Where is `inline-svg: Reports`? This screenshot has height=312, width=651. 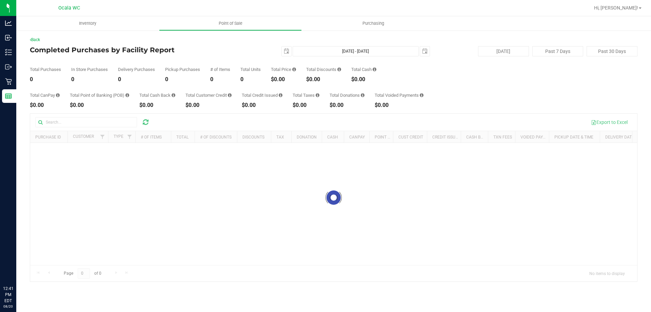
inline-svg: Reports is located at coordinates (8, 96).